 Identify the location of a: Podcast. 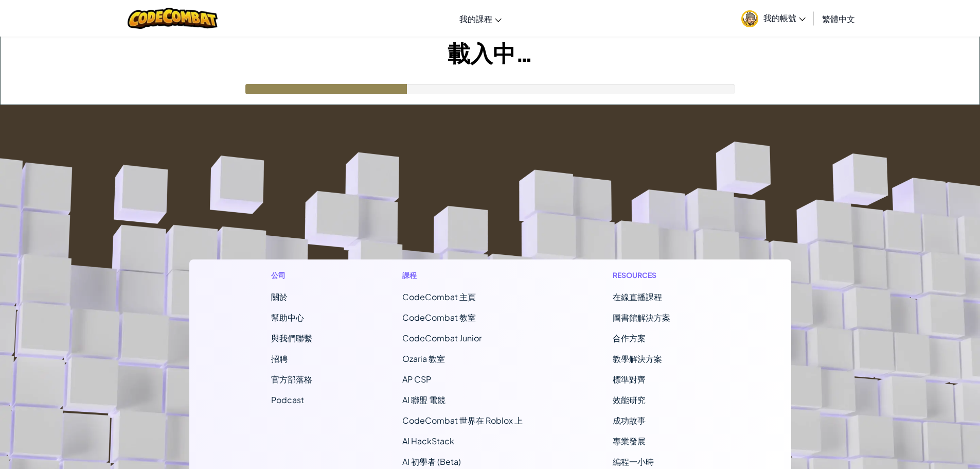
(287, 399).